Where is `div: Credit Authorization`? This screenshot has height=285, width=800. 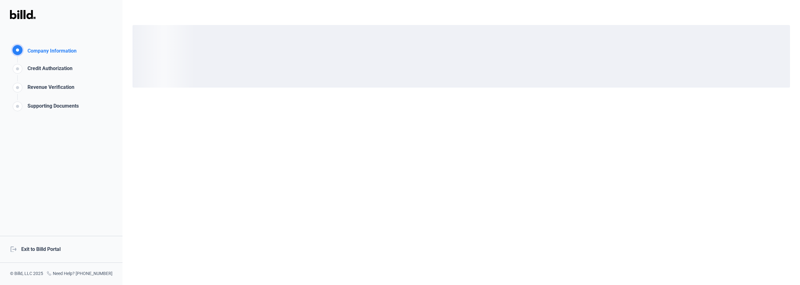
div: Credit Authorization is located at coordinates (49, 70).